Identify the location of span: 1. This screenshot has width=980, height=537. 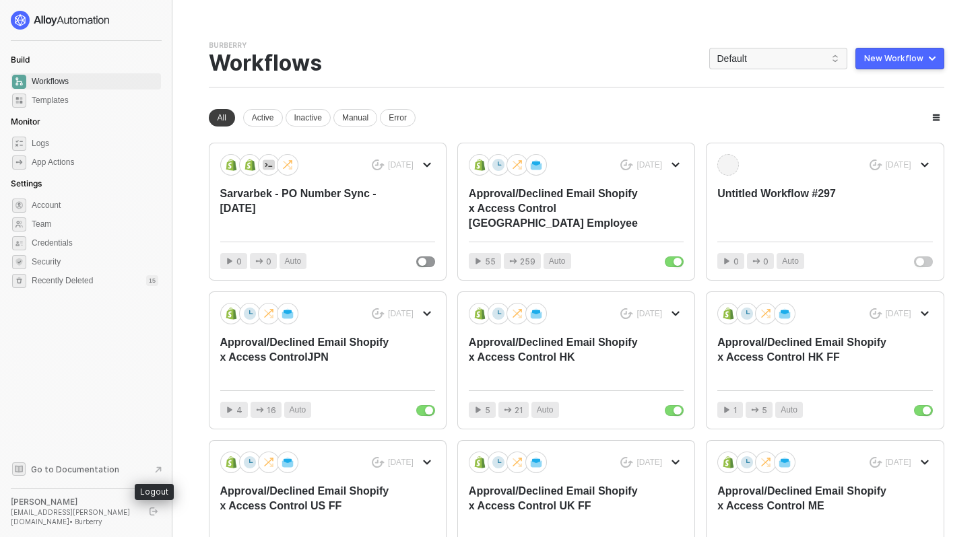
(736, 410).